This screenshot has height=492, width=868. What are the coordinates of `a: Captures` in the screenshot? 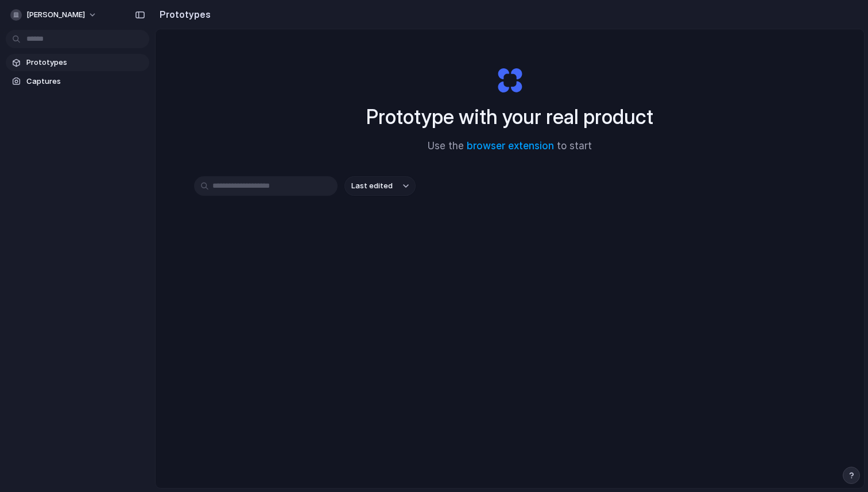 It's located at (78, 82).